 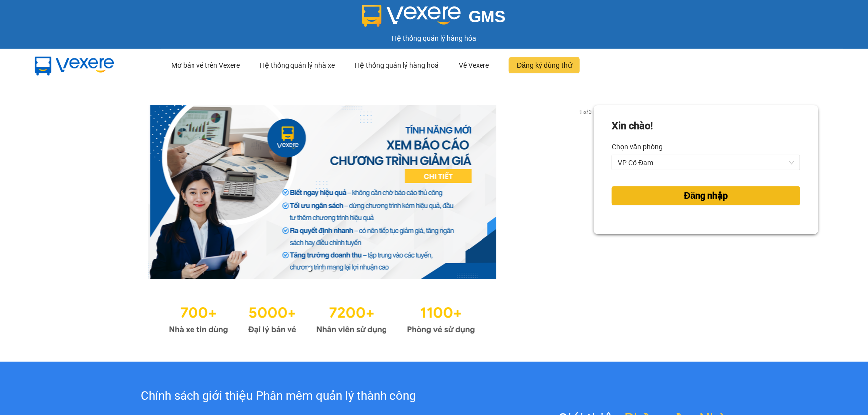 I want to click on a: GMS, so click(x=433, y=19).